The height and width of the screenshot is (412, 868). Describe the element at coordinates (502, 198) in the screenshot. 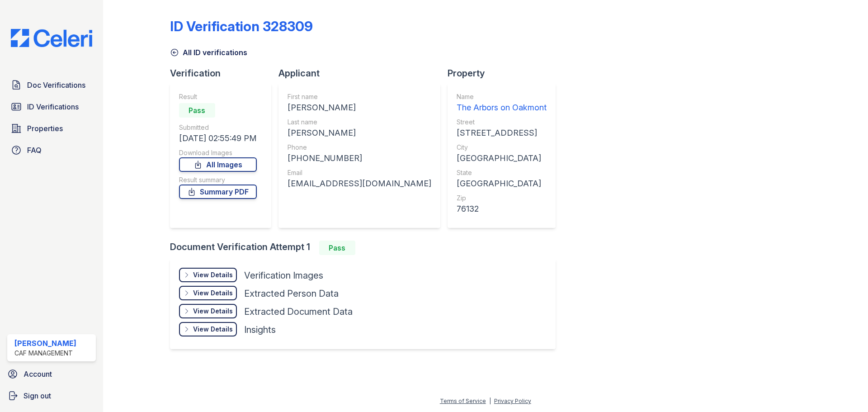

I see `div: Zip` at that location.